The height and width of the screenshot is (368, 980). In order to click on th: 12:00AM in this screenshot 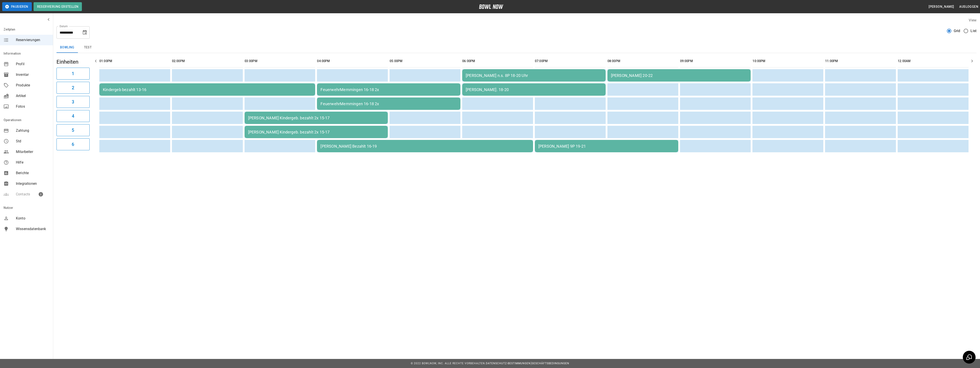, I will do `click(933, 61)`.